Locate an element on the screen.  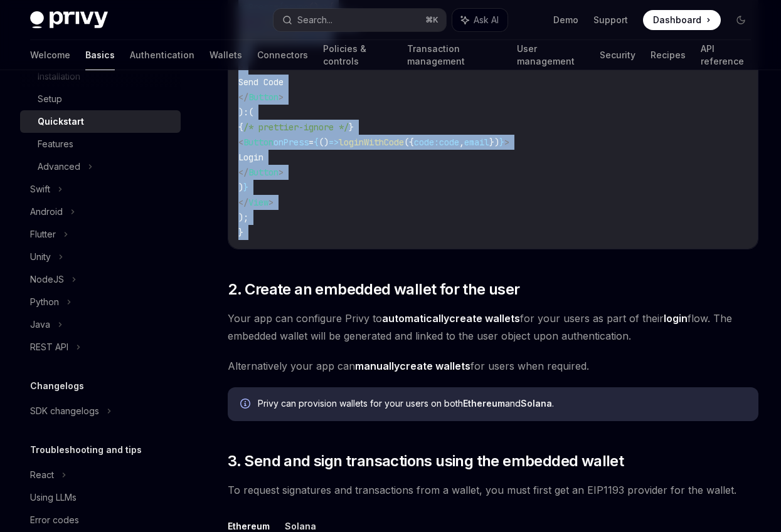
a: User management is located at coordinates (551, 55).